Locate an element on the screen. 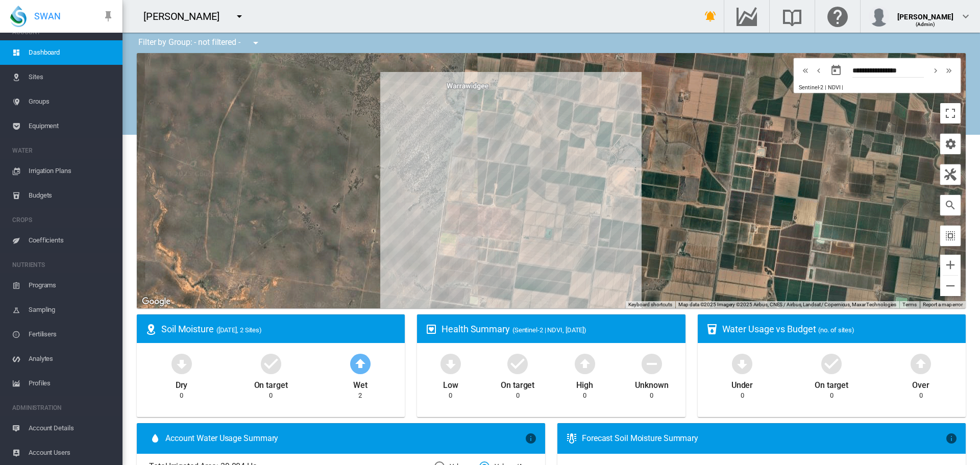 This screenshot has width=980, height=465. md-icon: icon-heart-box-outline is located at coordinates (432, 329).